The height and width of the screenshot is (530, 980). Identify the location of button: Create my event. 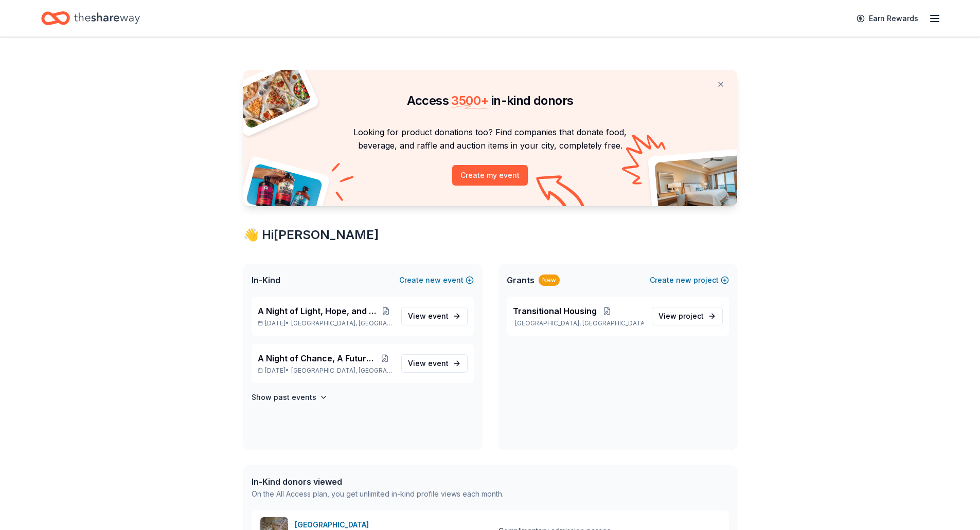
(490, 175).